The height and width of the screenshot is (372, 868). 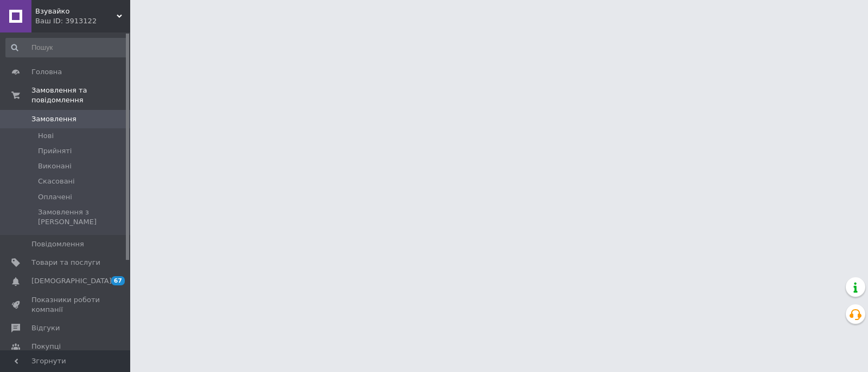 What do you see at coordinates (47, 72) in the screenshot?
I see `span: Головна` at bounding box center [47, 72].